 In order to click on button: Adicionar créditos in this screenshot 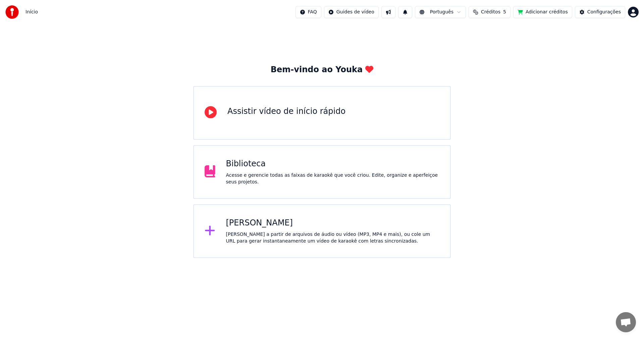, I will do `click(543, 12)`.